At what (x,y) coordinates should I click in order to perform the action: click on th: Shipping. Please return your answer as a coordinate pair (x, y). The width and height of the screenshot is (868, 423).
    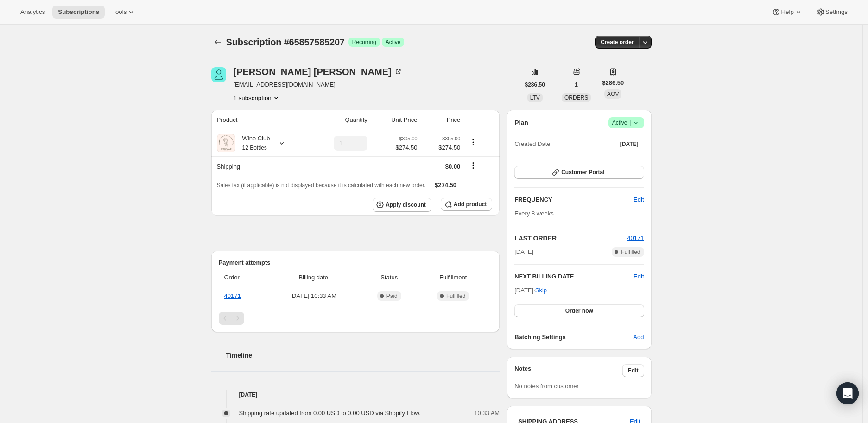
    Looking at the image, I should click on (259, 167).